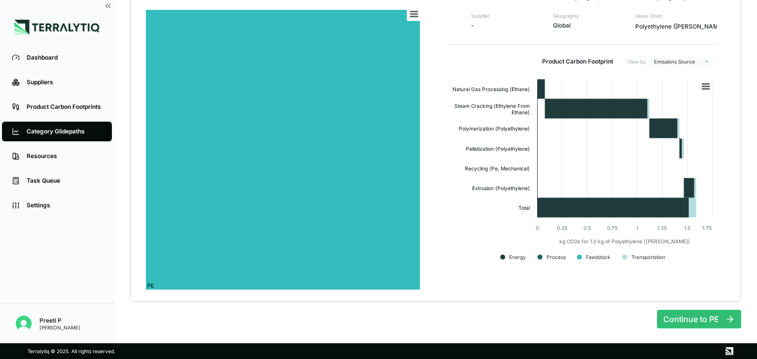 This screenshot has height=359, width=757. What do you see at coordinates (492, 109) in the screenshot?
I see `text: Steam Cracking (Ethylene From Ethane)` at bounding box center [492, 109].